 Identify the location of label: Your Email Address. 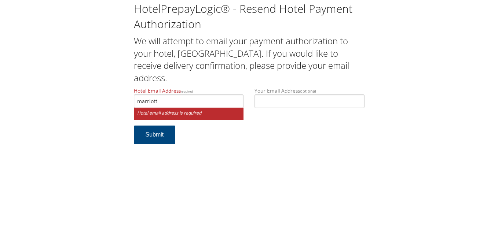
(310, 98).